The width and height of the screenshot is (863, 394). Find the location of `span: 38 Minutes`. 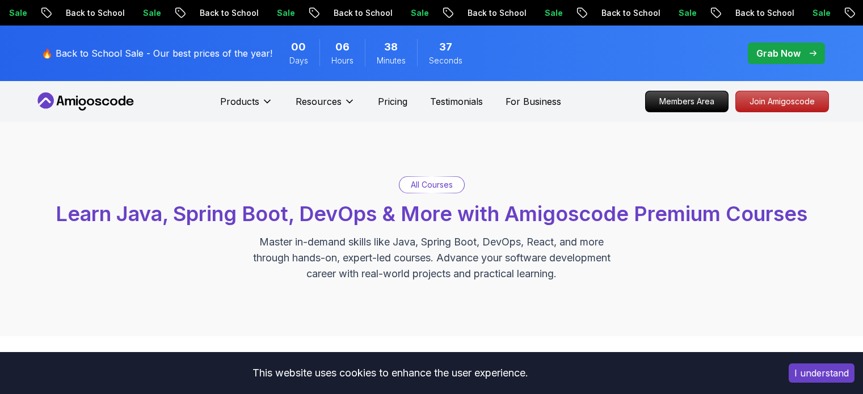

span: 38 Minutes is located at coordinates (391, 47).